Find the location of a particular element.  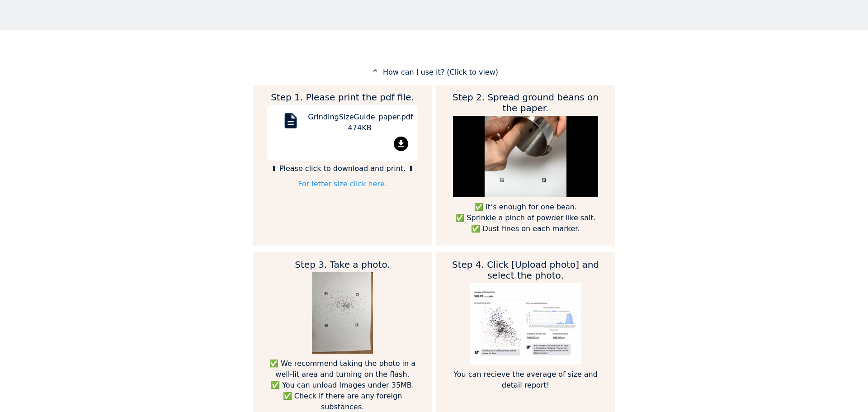

p: You can recieve the average of size and detail report! is located at coordinates (526, 380).